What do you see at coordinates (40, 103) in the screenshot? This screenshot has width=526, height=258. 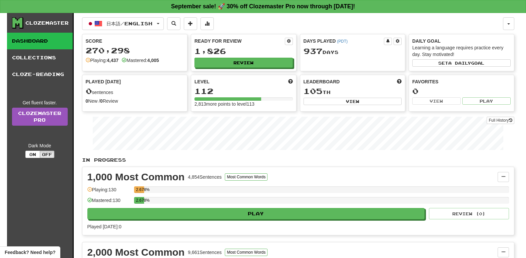 I see `div: Get fluent faster.` at bounding box center [40, 103].